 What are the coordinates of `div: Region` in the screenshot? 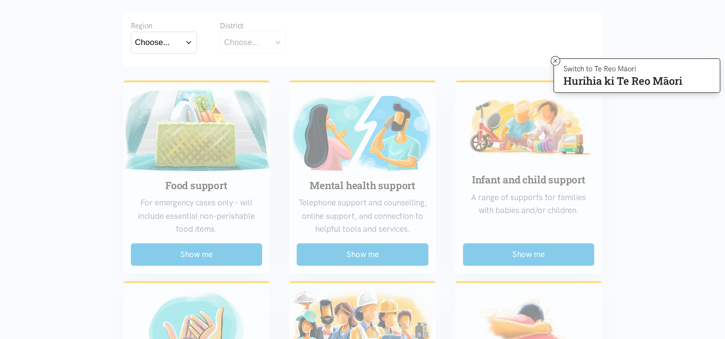 It's located at (164, 26).